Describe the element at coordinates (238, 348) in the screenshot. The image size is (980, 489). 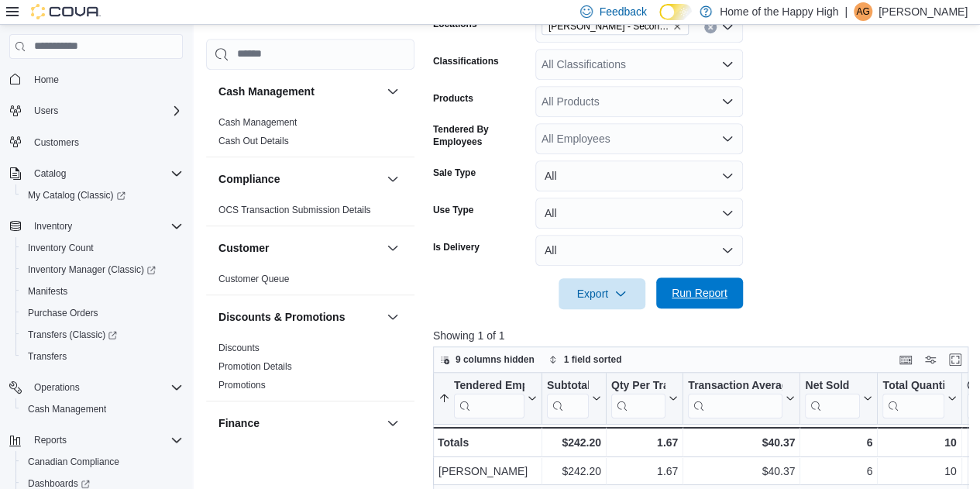
I see `a: Discounts` at that location.